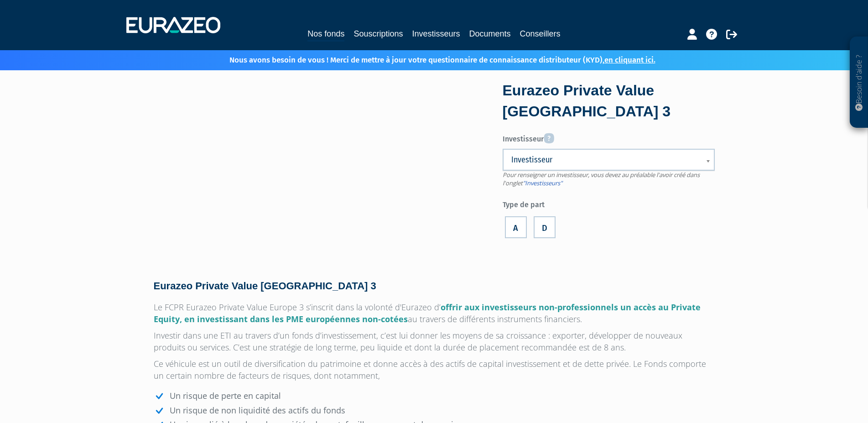 The image size is (868, 423). What do you see at coordinates (630, 60) in the screenshot?
I see `a: en cliquant ici.` at bounding box center [630, 60].